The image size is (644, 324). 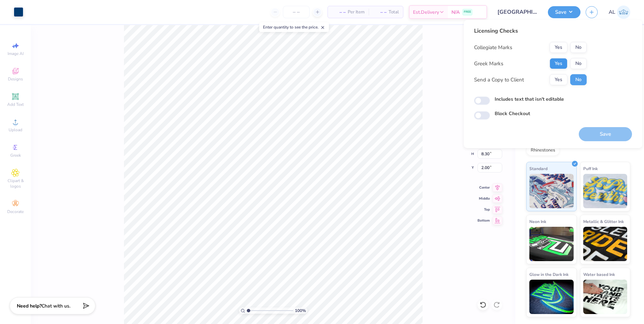 What do you see at coordinates (603, 222) in the screenshot?
I see `span: Metallic & Glitter Ink` at bounding box center [603, 222].